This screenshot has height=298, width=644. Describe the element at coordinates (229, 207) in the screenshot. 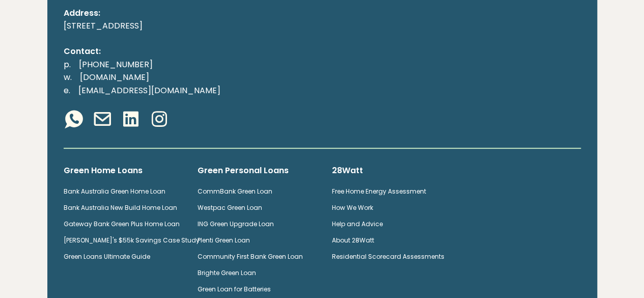

I see `a: Westpac Green Loan` at that location.